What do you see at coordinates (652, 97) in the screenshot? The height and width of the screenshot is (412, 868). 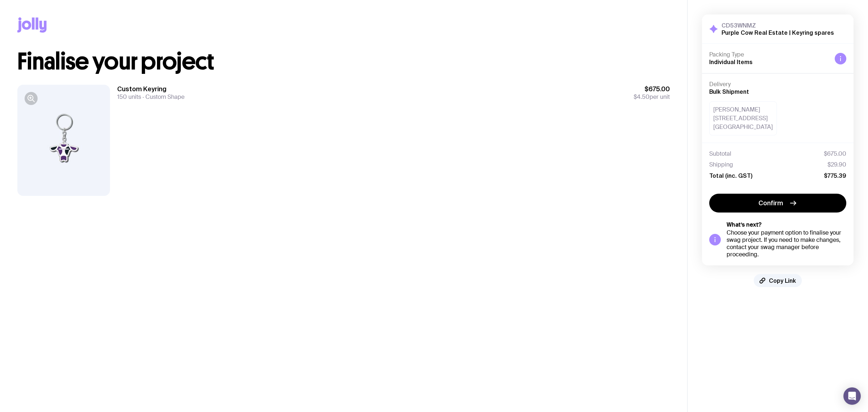 I see `span: per unit` at bounding box center [652, 97].